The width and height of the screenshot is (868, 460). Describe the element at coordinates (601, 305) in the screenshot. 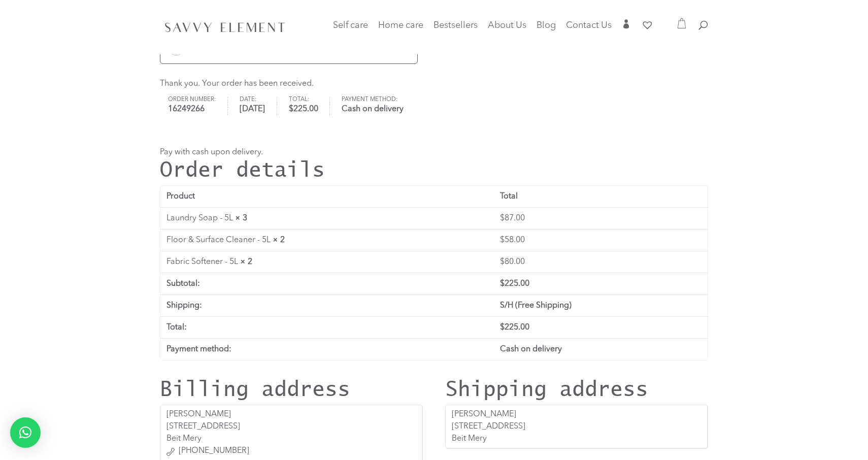

I see `td: S/H (Free Shipping)` at that location.